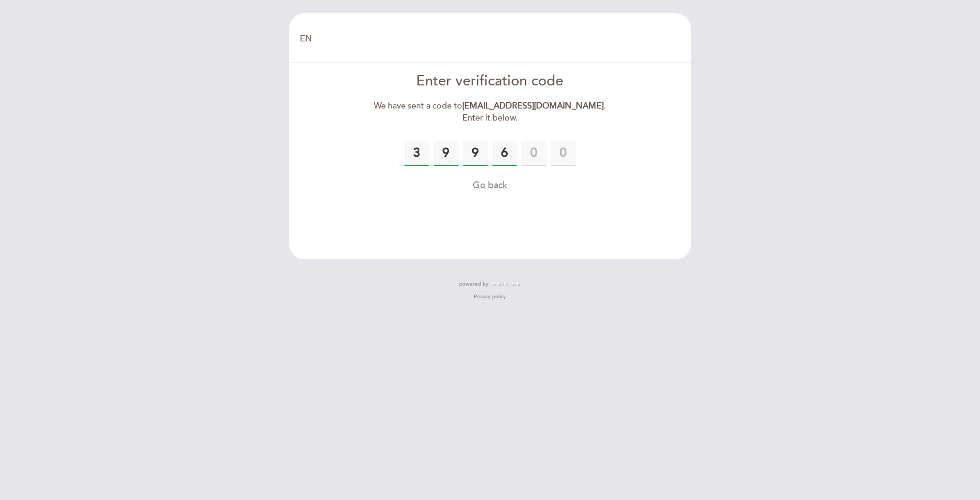 Image resolution: width=980 pixels, height=500 pixels. I want to click on button: Go back, so click(490, 185).